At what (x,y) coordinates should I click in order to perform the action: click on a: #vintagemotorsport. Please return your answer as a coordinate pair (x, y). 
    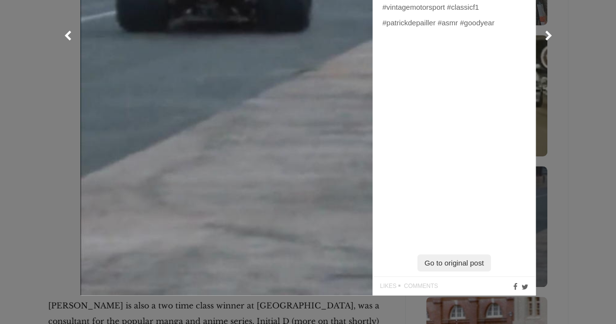
    Looking at the image, I should click on (413, 7).